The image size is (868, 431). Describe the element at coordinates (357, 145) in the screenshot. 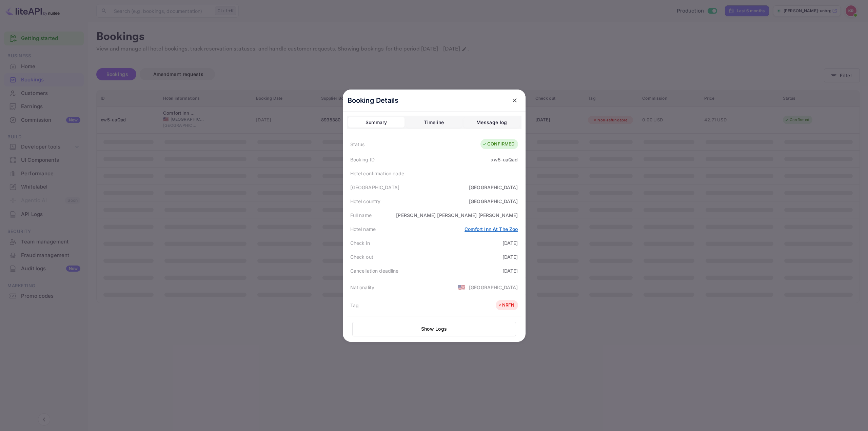

I see `div: Status` at that location.